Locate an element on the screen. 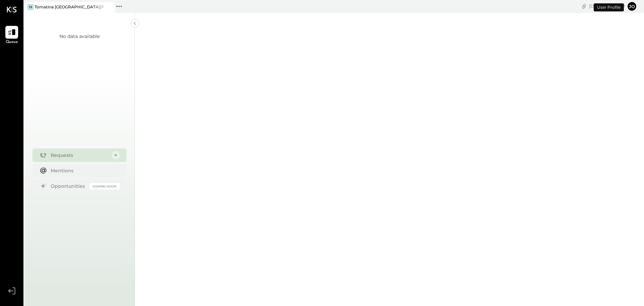 This screenshot has width=644, height=306. a: Queue is located at coordinates (12, 36).